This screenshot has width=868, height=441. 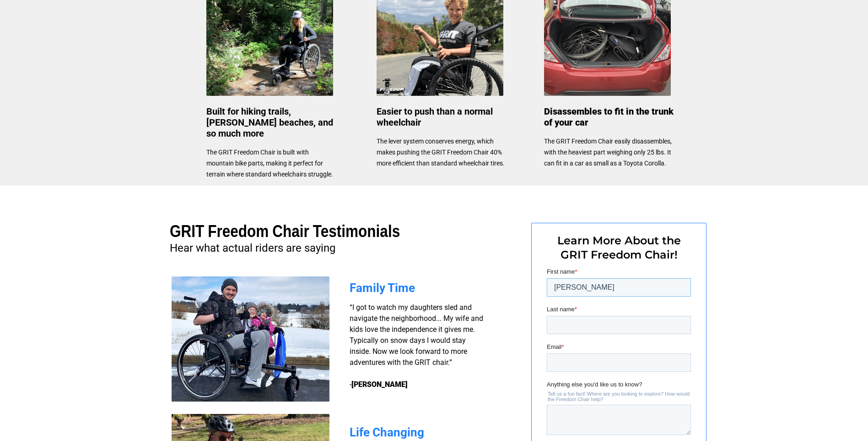 I want to click on span: GRIT Freedom Chair Testimonials, so click(x=284, y=231).